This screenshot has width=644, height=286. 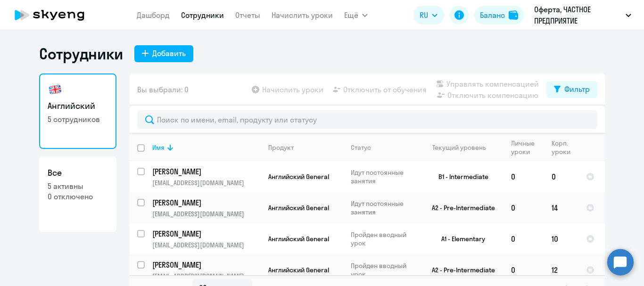 What do you see at coordinates (77, 106) in the screenshot?
I see `h3: Английский` at bounding box center [77, 106].